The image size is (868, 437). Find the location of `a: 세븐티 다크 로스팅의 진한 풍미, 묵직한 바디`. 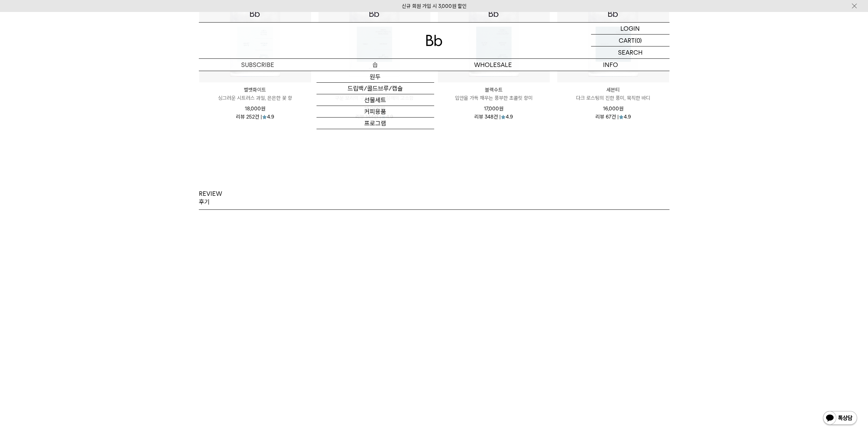

a: 세븐티 다크 로스팅의 진한 풍미, 묵직한 바디 is located at coordinates (614, 94).